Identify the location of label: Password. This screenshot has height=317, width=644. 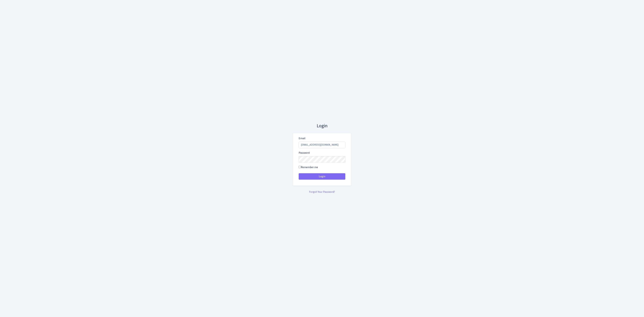
(304, 153).